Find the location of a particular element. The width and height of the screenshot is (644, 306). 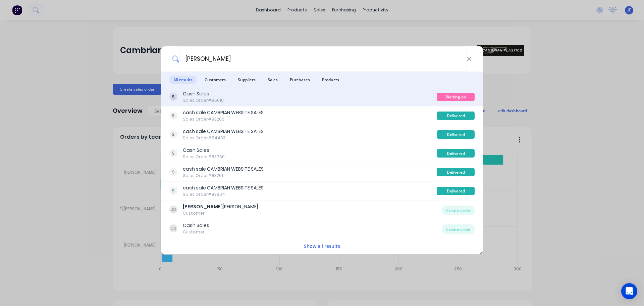

div: Sales Order #83904 is located at coordinates (223, 195).